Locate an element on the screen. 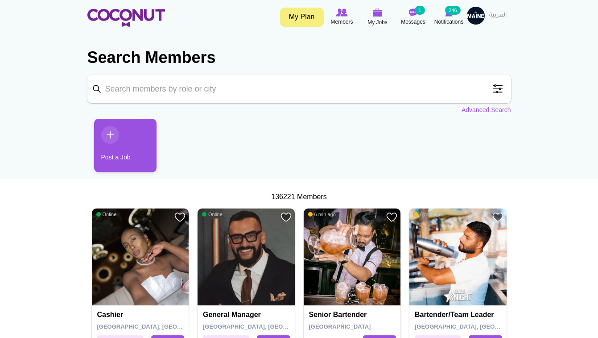 The height and width of the screenshot is (338, 598). img: Home is located at coordinates (126, 18).